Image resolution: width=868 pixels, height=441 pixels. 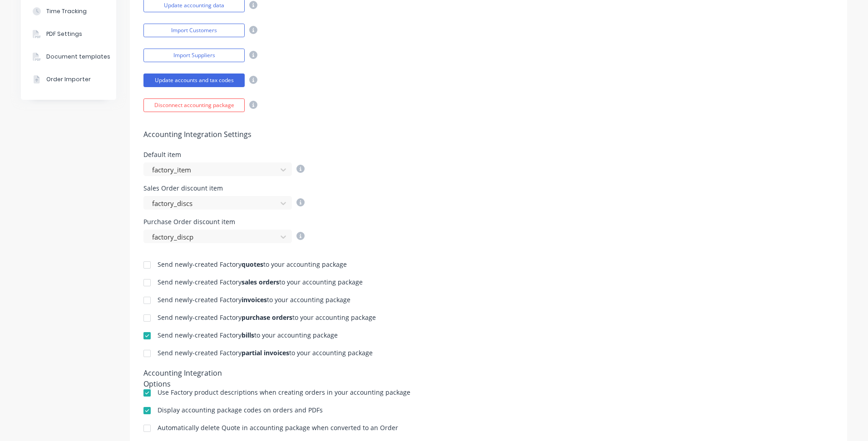 I want to click on button: Update accounts and tax codes, so click(x=194, y=81).